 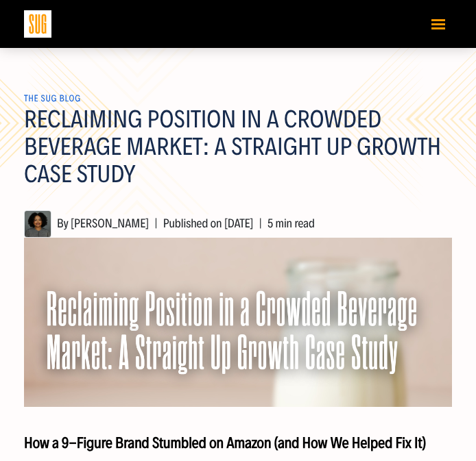 I want to click on strong: How a 9-Figure Brand Stumbled on Amazon (and How We Helped Fix It), so click(x=225, y=443).